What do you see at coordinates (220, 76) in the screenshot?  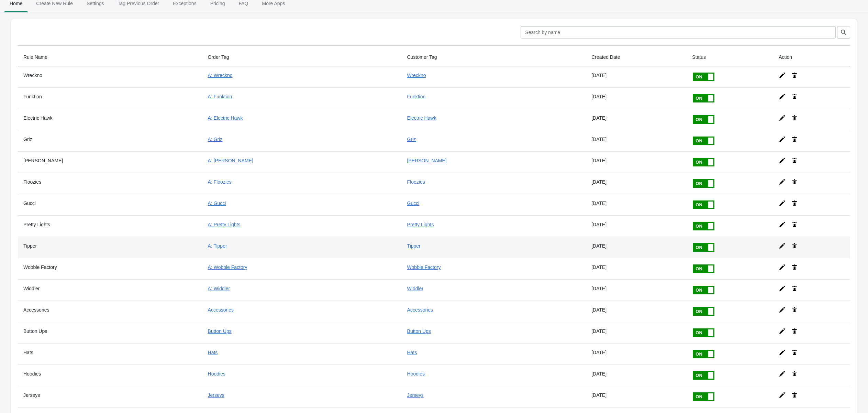 I see `a: A: Wreckno` at bounding box center [220, 76].